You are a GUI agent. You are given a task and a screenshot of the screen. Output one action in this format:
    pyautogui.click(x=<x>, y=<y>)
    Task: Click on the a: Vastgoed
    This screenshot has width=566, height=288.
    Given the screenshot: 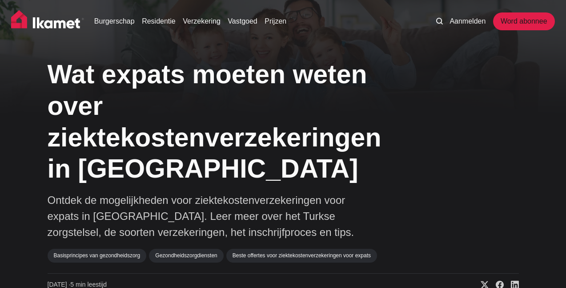 What is the action you would take?
    pyautogui.click(x=242, y=21)
    